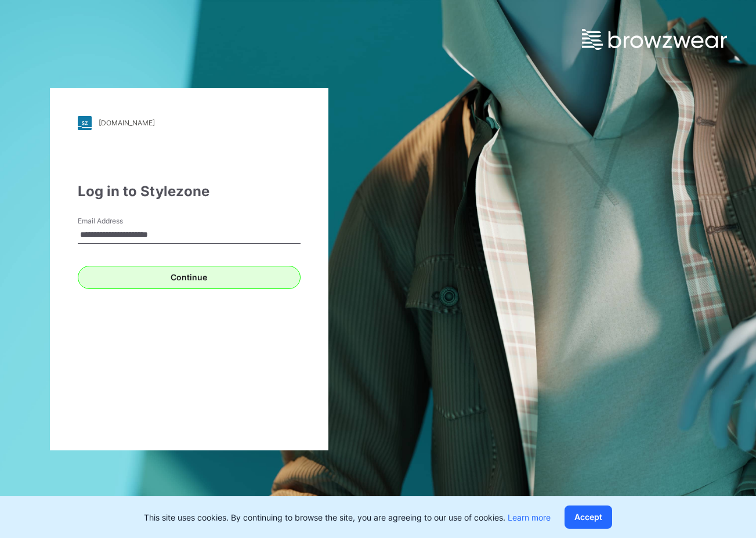  What do you see at coordinates (529, 518) in the screenshot?
I see `a: Learn more` at bounding box center [529, 518].